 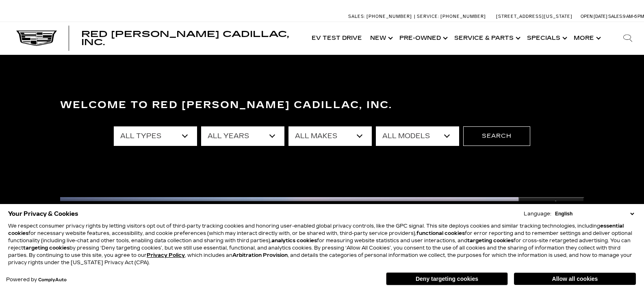 I want to click on button: Important Information, so click(x=551, y=203).